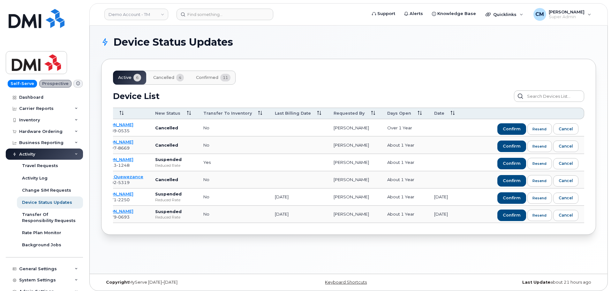 The height and width of the screenshot is (291, 611). What do you see at coordinates (114, 165) in the screenshot?
I see `span: 250` at bounding box center [114, 165].